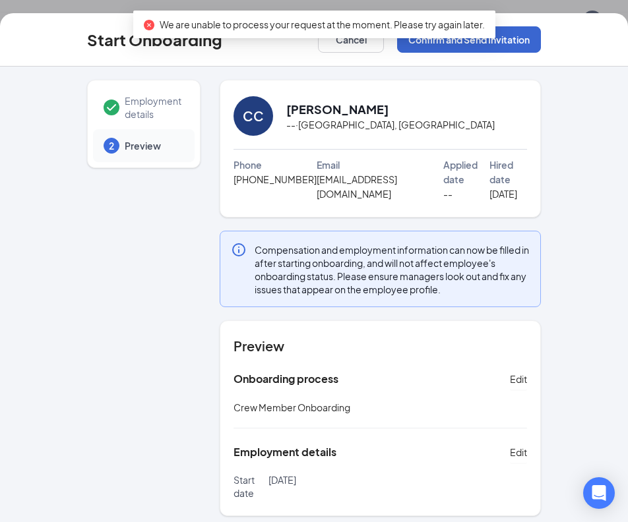  I want to click on svg: Info, so click(239, 250).